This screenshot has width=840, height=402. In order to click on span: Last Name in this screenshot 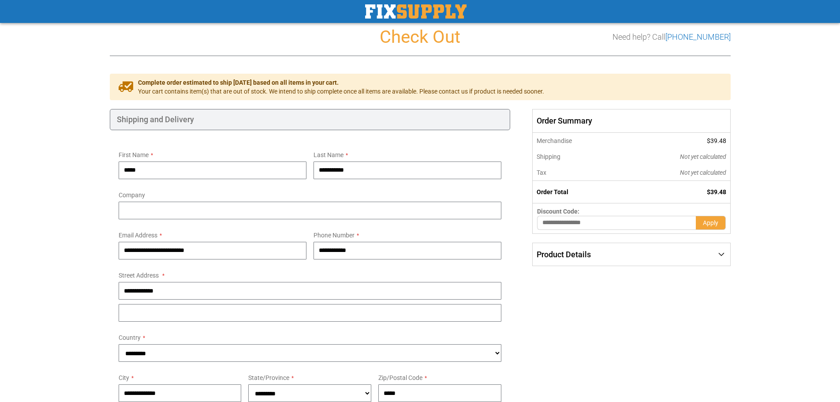, I will do `click(329, 155)`.